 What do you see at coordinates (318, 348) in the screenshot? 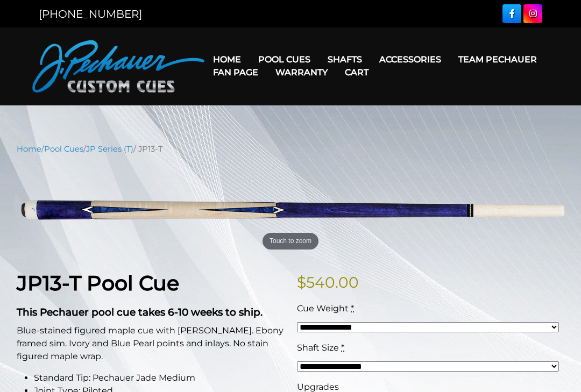
I see `span: Shaft Size` at bounding box center [318, 348].